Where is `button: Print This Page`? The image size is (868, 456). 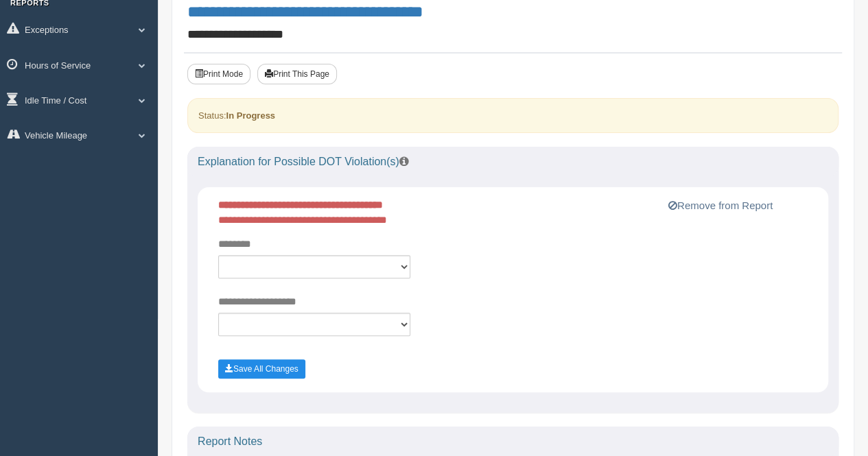
button: Print This Page is located at coordinates (297, 74).